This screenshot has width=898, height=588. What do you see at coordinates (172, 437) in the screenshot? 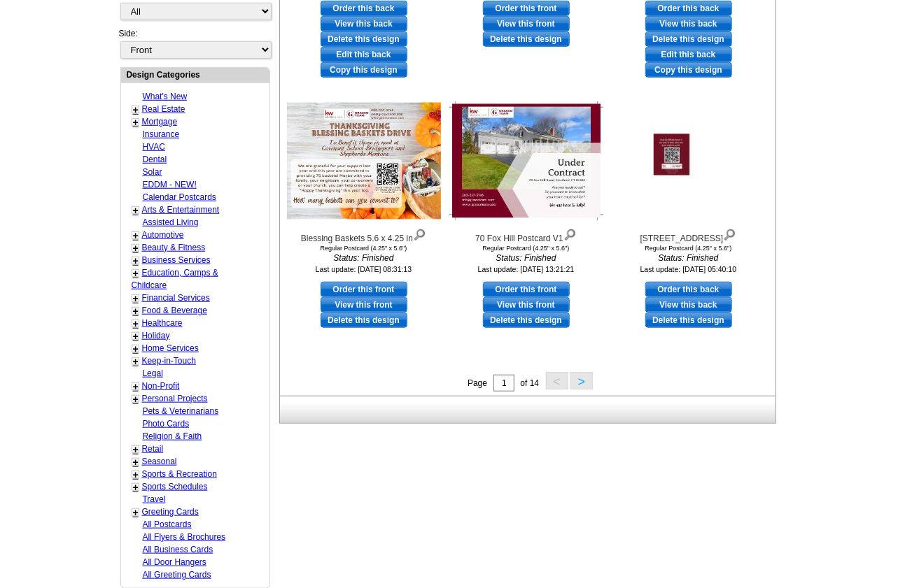
I see `a: Religion & Faith` at bounding box center [172, 437].